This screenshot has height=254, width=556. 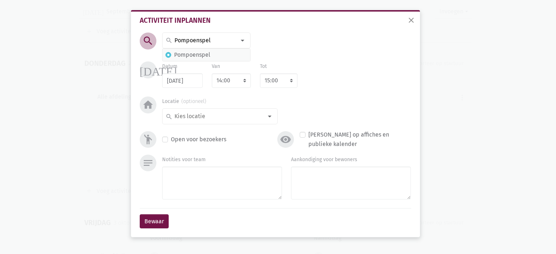 I want to click on button: Bewaar, so click(x=154, y=222).